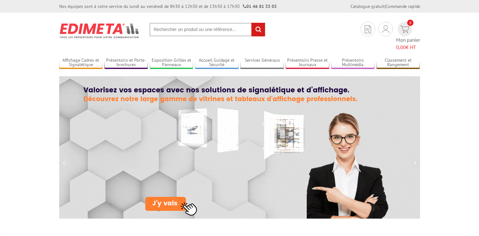 This screenshot has height=236, width=479. What do you see at coordinates (307, 63) in the screenshot?
I see `a: Présentoirs Presse et Journaux` at bounding box center [307, 63].